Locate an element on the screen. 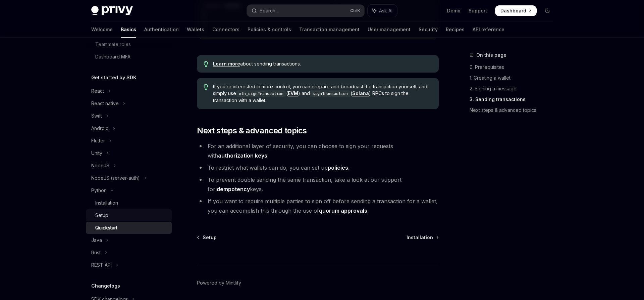 The width and height of the screenshot is (644, 300). button: Toggle assistant panel is located at coordinates (383, 11).